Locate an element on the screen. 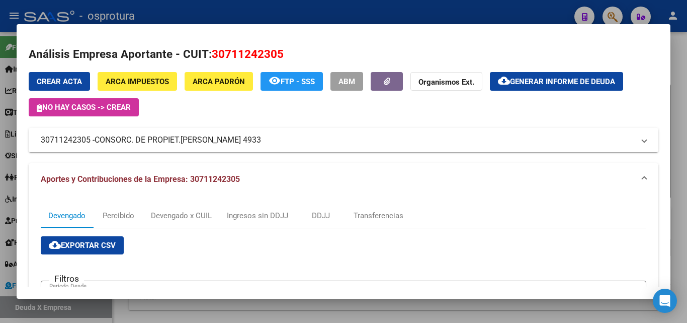 This screenshot has height=323, width=687. mat-expansion-panel-header: Aportes y Contribuciones de la Empresa: 30711242305 is located at coordinates (344, 179).